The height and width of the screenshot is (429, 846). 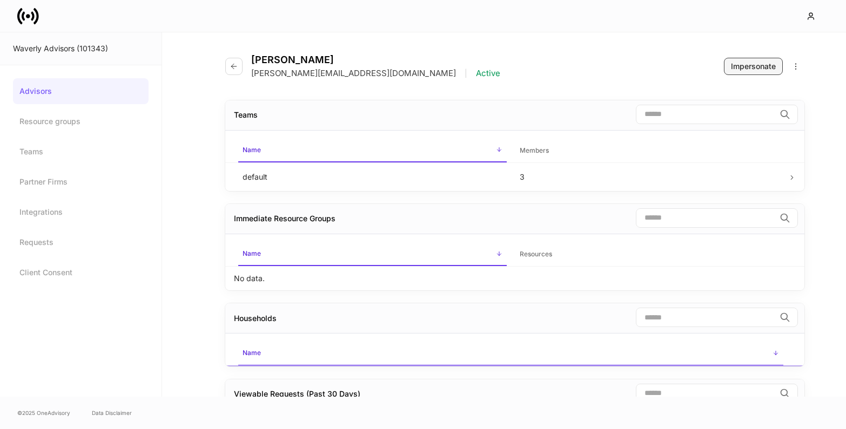 What do you see at coordinates (80, 182) in the screenshot?
I see `a: Partner Firms` at bounding box center [80, 182].